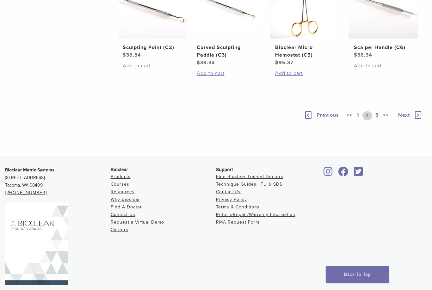 The height and width of the screenshot is (290, 432). I want to click on a: RMA Request Form, so click(237, 222).